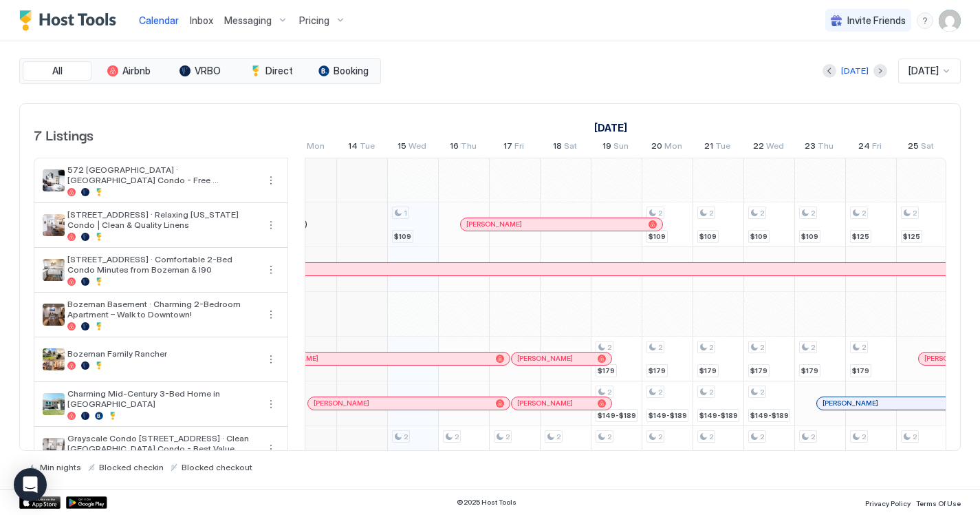 The image size is (980, 515). Describe the element at coordinates (463, 147) in the screenshot. I see `a: October 16, 2025` at that location.